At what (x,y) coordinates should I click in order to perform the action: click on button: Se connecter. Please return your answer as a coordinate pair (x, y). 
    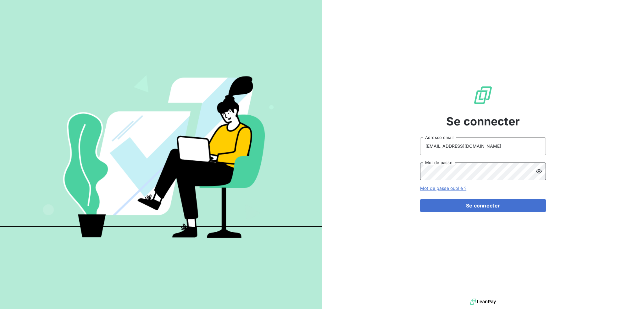
    Looking at the image, I should click on (483, 206).